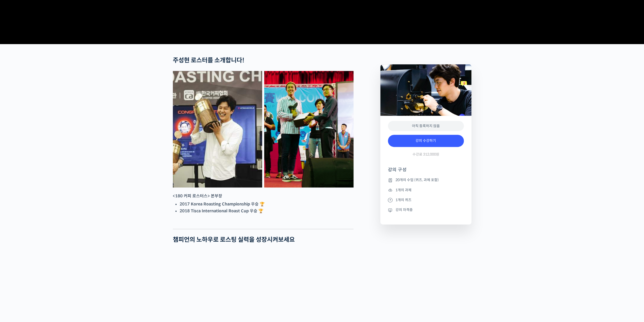 The width and height of the screenshot is (644, 322). What do you see at coordinates (426, 154) in the screenshot?
I see `span: 수강료 312,000원` at bounding box center [426, 154].